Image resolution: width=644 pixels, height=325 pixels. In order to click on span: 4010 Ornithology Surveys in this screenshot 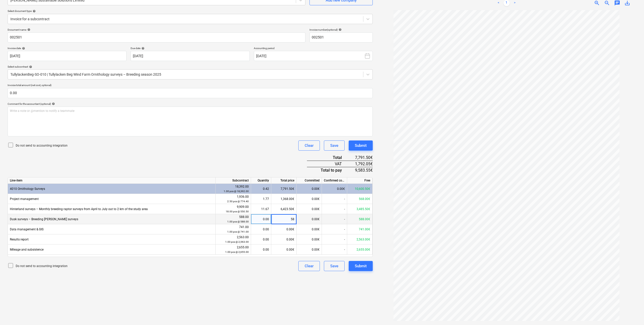, I will do `click(27, 189)`.